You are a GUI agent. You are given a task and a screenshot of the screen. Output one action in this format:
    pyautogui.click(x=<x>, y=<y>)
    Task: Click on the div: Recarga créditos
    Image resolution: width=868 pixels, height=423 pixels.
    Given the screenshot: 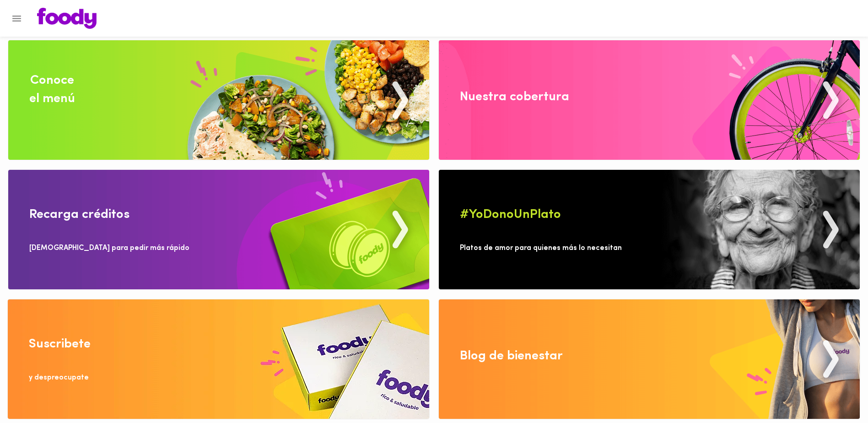 What is the action you would take?
    pyautogui.click(x=79, y=215)
    